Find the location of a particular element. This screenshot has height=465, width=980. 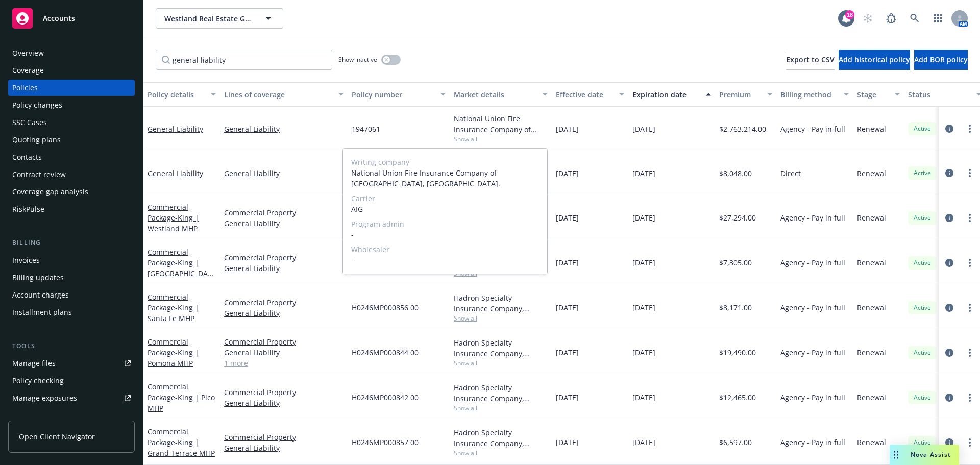

span: $12,465.00 is located at coordinates (738, 397).